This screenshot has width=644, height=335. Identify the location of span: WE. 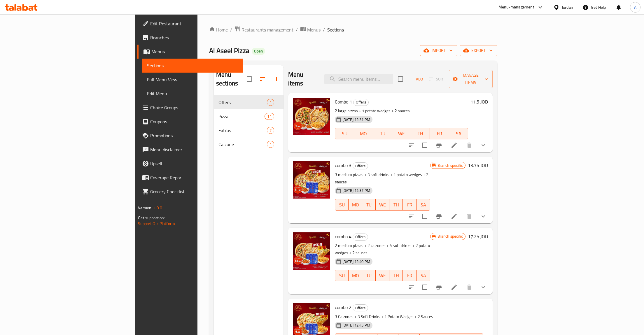
(382, 204).